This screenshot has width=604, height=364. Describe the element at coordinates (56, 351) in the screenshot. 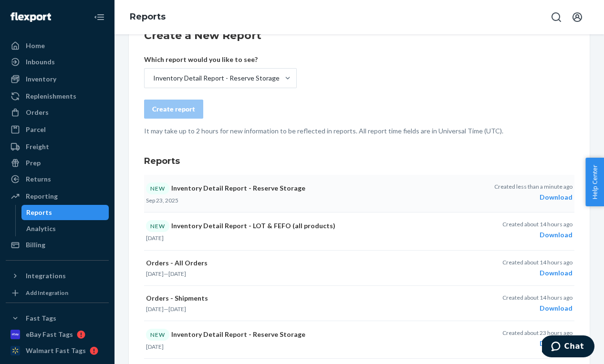

I see `div: Walmart Fast Tags` at that location.